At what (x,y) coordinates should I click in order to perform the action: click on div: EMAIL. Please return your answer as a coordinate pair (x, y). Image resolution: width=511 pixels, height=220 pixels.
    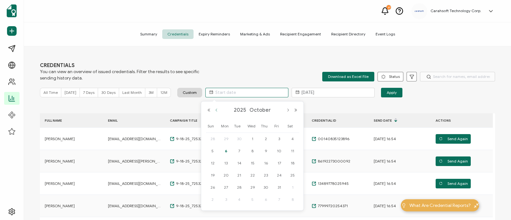
    Looking at the image, I should click on (134, 120).